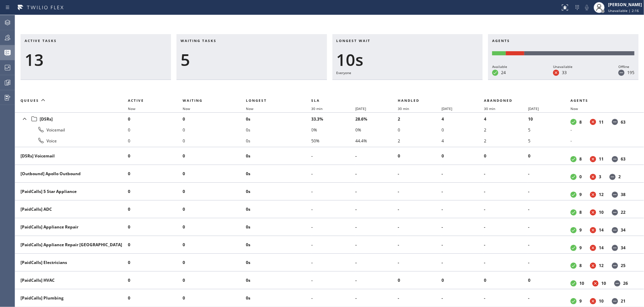 This screenshot has width=644, height=307. Describe the element at coordinates (602, 301) in the screenshot. I see `dd: 10` at that location.